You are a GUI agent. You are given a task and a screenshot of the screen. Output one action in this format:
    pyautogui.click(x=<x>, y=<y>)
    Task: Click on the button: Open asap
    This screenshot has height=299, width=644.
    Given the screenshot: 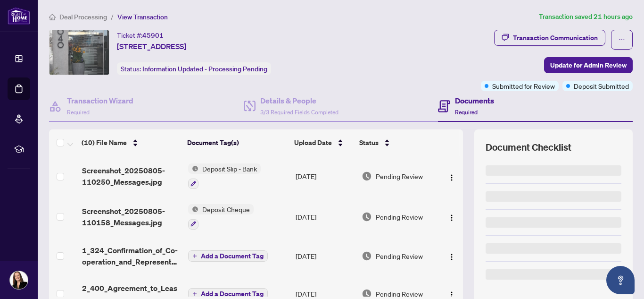 What is the action you would take?
    pyautogui.click(x=621, y=280)
    